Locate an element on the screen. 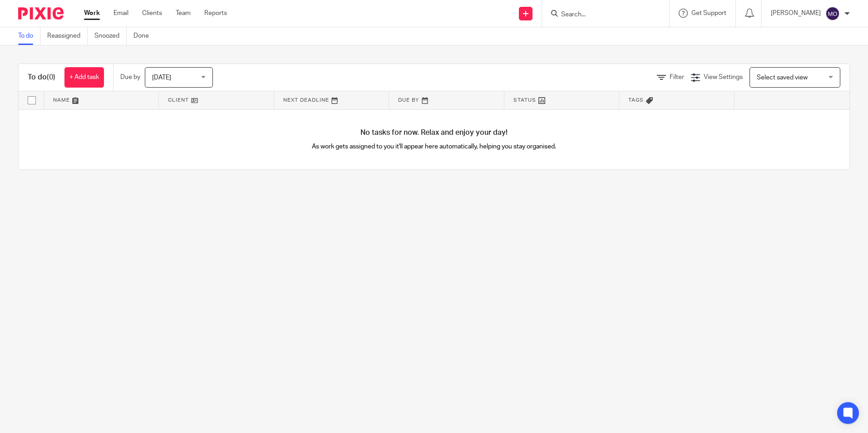  span: View Settings is located at coordinates (723, 77).